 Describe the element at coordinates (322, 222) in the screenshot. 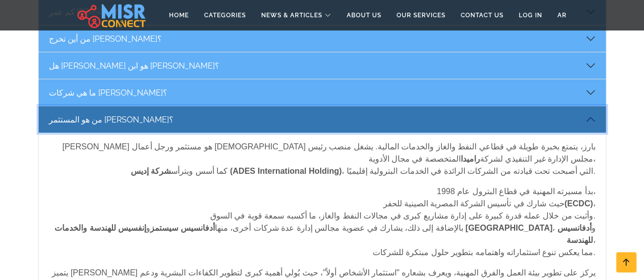

I see `p: بدأ مسيرته المهنية في قطاع البترول عام 1998، حيث شارك في تأسيس الشركة المصرية الصينية للحفر ، وأث...` at that location.